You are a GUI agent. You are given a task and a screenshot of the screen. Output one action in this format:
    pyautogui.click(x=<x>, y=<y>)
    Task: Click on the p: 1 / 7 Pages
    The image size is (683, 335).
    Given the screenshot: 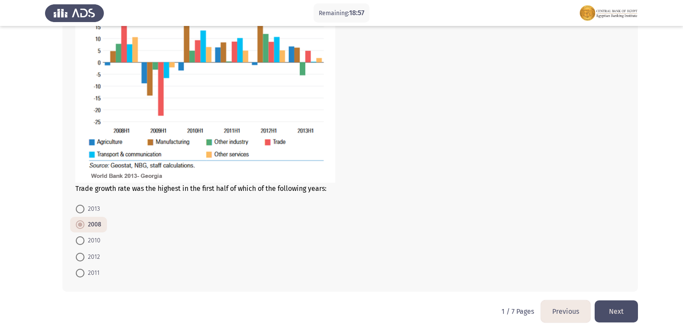 What is the action you would take?
    pyautogui.click(x=517, y=311)
    